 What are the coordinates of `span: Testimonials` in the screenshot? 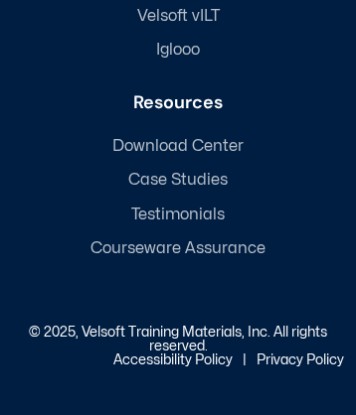 It's located at (178, 215).